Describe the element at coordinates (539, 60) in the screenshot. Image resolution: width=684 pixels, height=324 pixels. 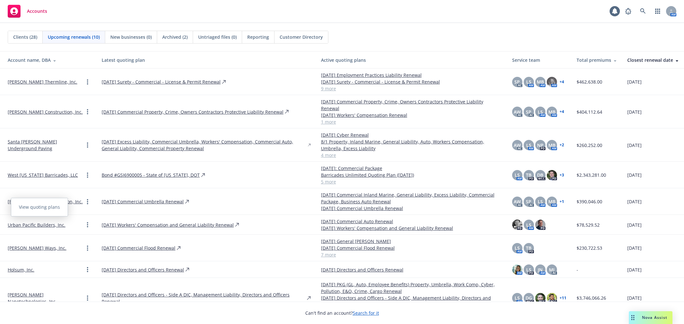
I see `div: Service team` at that location.